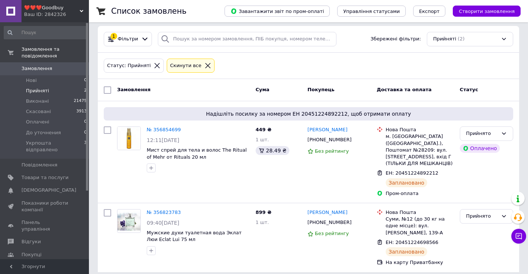 The image size is (528, 274). I want to click on button: Управління статусами, so click(371, 11).